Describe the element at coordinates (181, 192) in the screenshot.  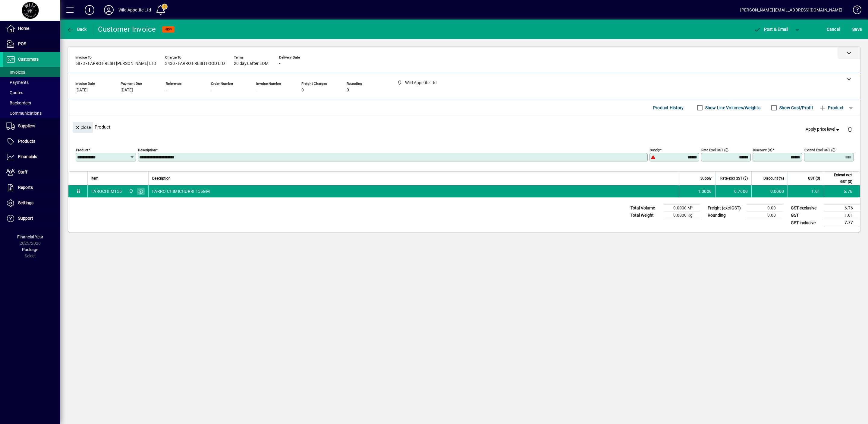
I see `span: FARRO CHIMICHURRI 155GM` at that location.